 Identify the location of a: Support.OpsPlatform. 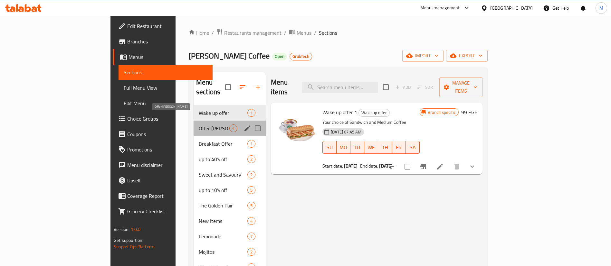
(134, 247).